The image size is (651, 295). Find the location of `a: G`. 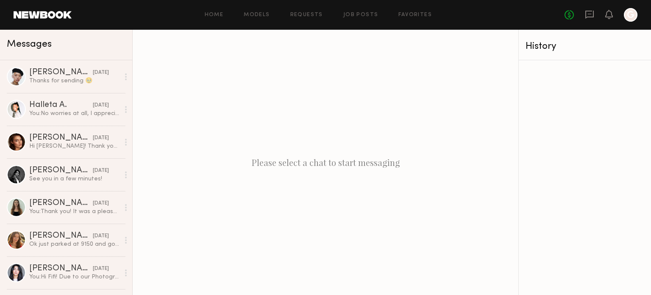

a: G is located at coordinates (631, 15).